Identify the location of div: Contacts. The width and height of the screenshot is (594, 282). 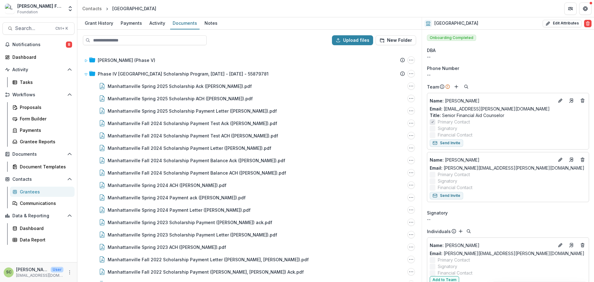
(92, 8).